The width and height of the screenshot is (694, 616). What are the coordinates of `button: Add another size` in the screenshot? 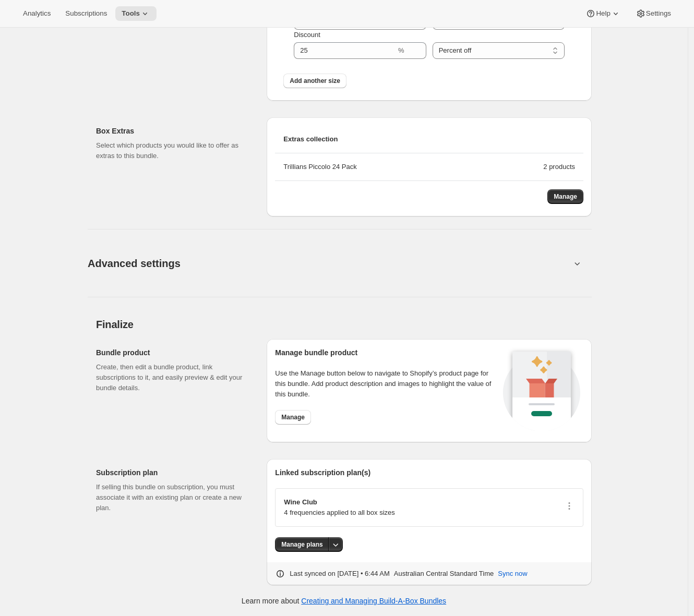 It's located at (314, 81).